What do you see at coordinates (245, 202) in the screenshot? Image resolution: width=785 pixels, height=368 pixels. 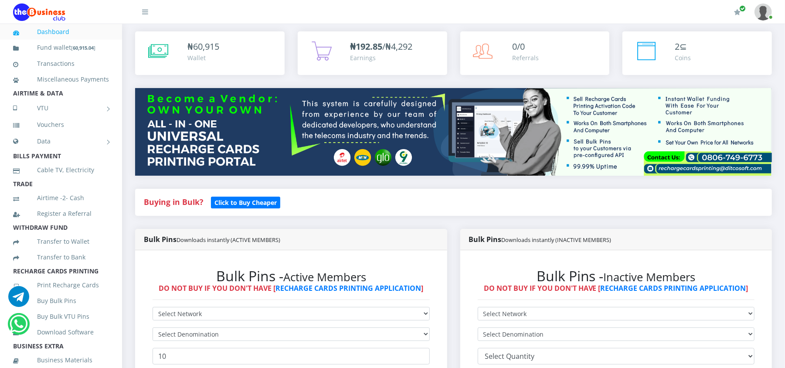 I see `a: Click to Buy Cheaper` at bounding box center [245, 202].